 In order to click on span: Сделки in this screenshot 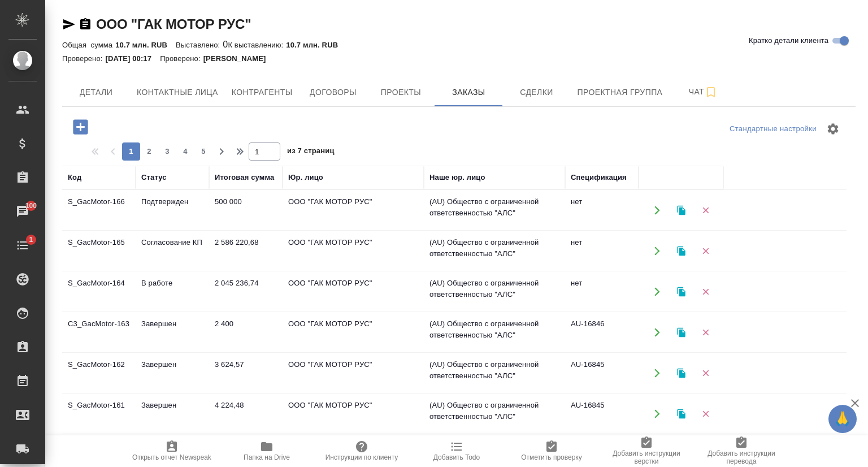, I will do `click(536, 93)`.